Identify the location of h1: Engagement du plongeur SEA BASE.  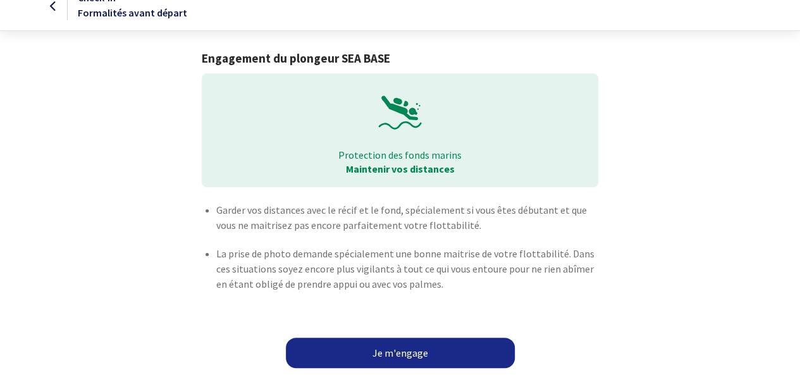
(400, 58).